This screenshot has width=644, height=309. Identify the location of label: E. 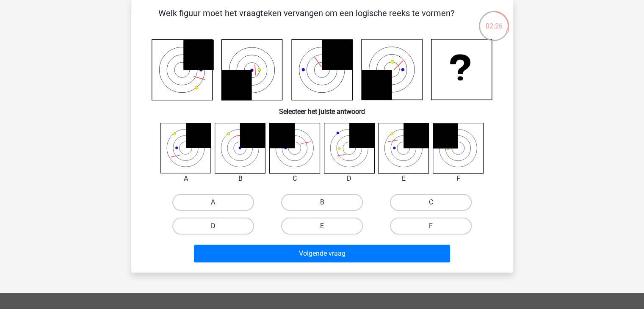
(322, 227).